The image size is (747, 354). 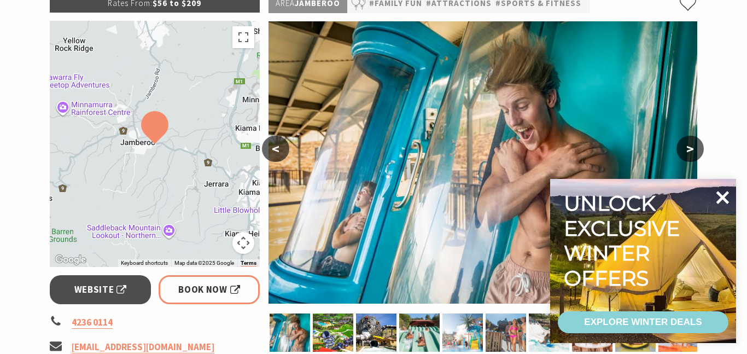 I want to click on span: Website, so click(x=101, y=289).